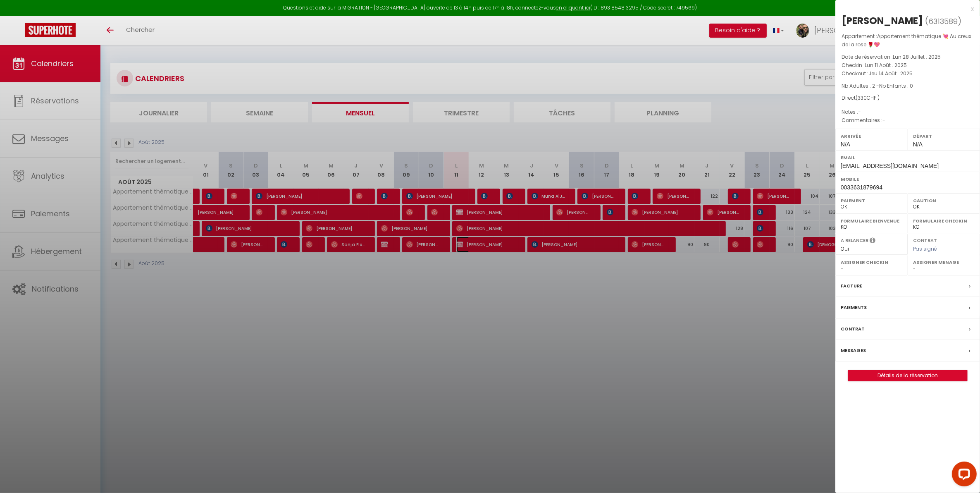 This screenshot has width=980, height=493. What do you see at coordinates (943, 21) in the screenshot?
I see `span: 6313589` at bounding box center [943, 21].